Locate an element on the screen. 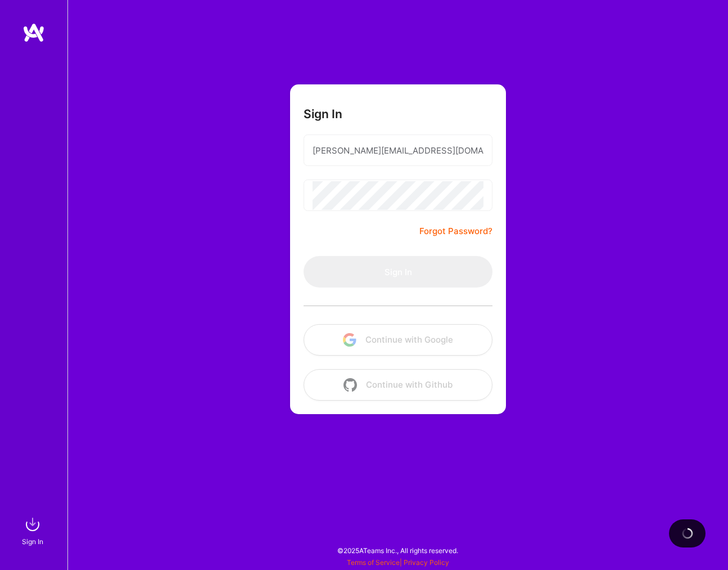 The image size is (728, 570). img: sign in is located at coordinates (33, 524).